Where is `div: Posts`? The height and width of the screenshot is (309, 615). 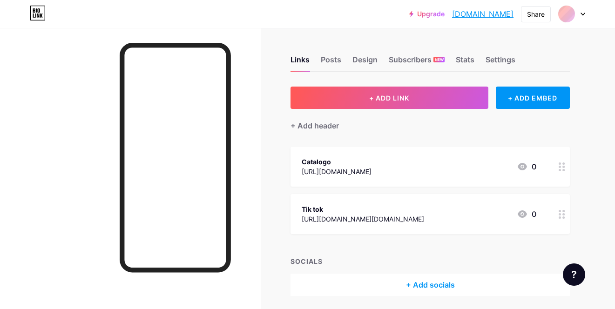 div: Posts is located at coordinates (331, 62).